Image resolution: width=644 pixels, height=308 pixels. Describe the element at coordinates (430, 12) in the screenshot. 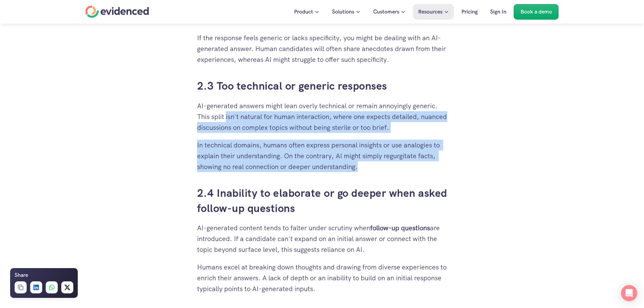

I see `p: Resources` at that location.